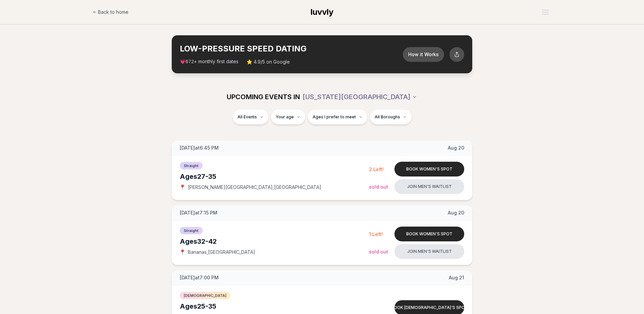 The height and width of the screenshot is (314, 644). What do you see at coordinates (248, 116) in the screenshot?
I see `span: All Events` at bounding box center [248, 116].